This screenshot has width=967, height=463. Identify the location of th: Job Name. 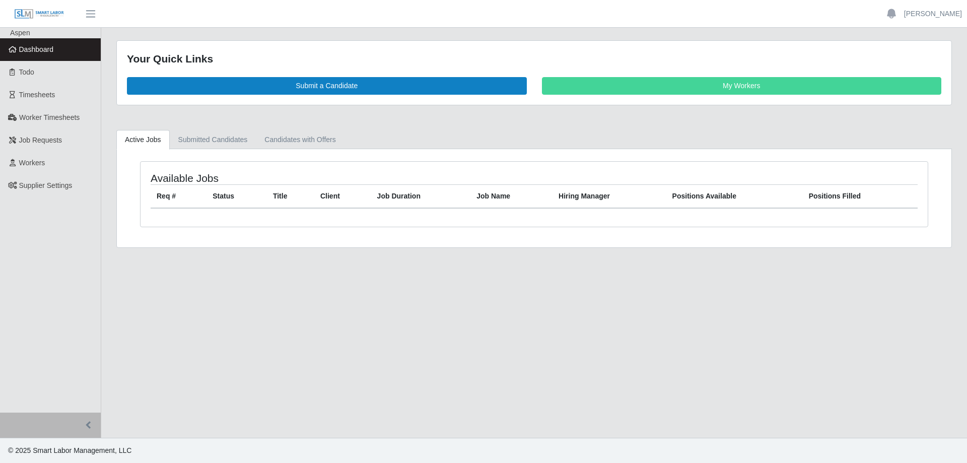
(511, 196).